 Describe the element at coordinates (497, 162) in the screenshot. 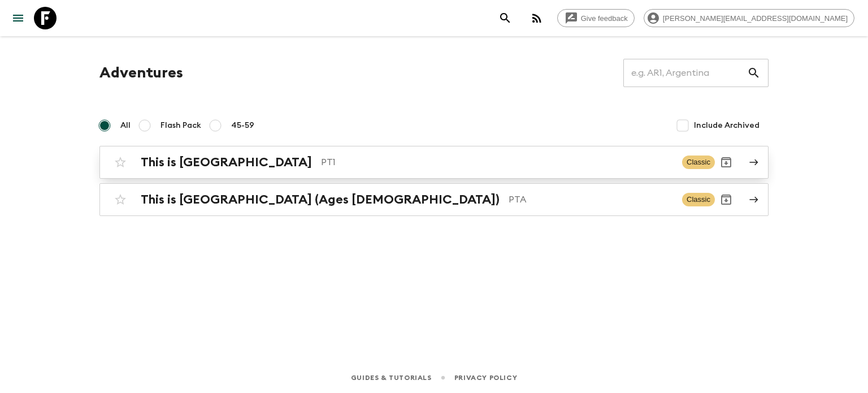

I see `p: PT1` at that location.